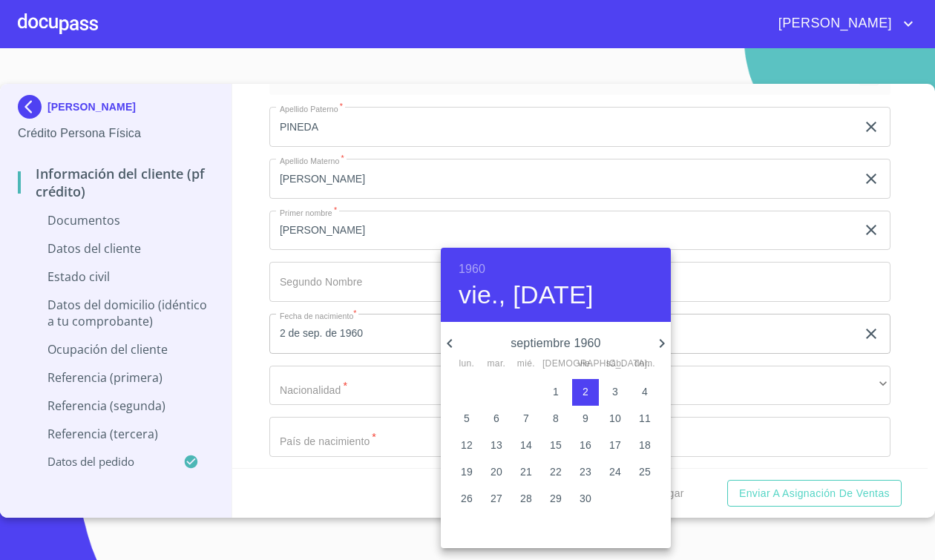  I want to click on p: 7, so click(526, 418).